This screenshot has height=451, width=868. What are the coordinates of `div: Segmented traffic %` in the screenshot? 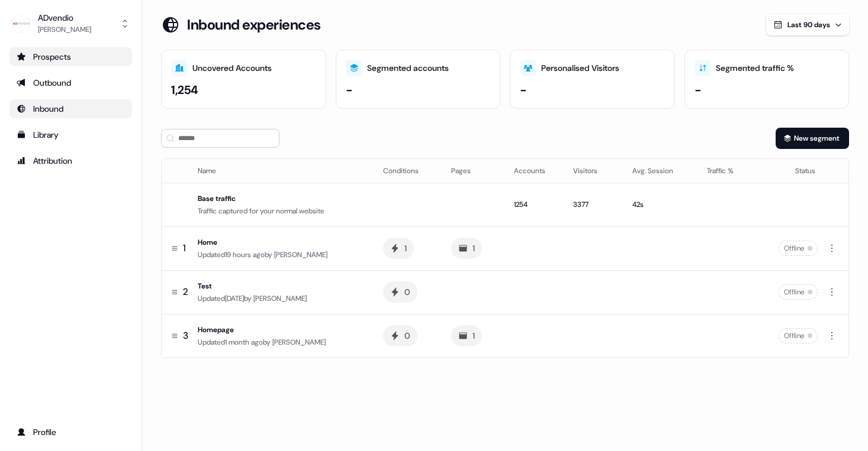 It's located at (754, 68).